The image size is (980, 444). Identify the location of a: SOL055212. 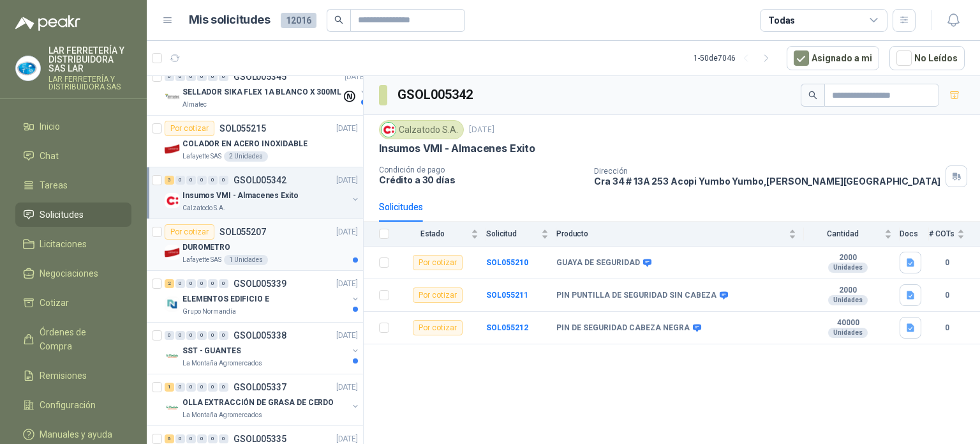
(507, 327).